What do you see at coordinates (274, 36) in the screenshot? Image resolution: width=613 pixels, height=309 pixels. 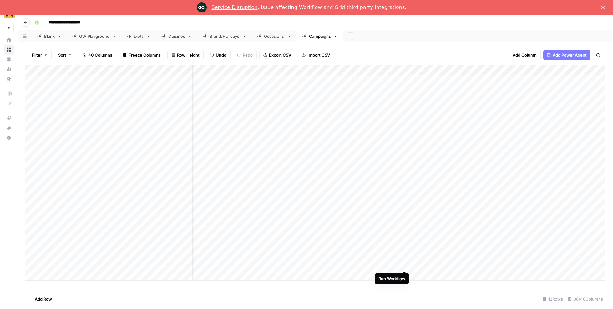 I see `a: Occasions` at bounding box center [274, 36].